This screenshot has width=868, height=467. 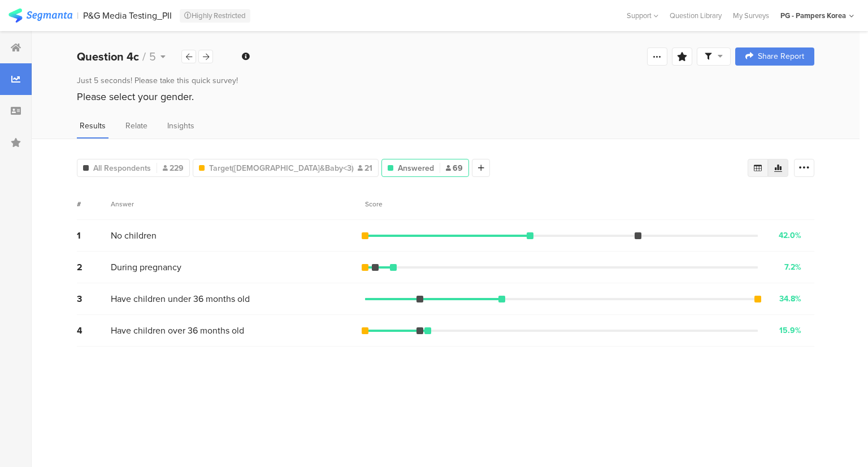 I want to click on font: No children, so click(x=134, y=235).